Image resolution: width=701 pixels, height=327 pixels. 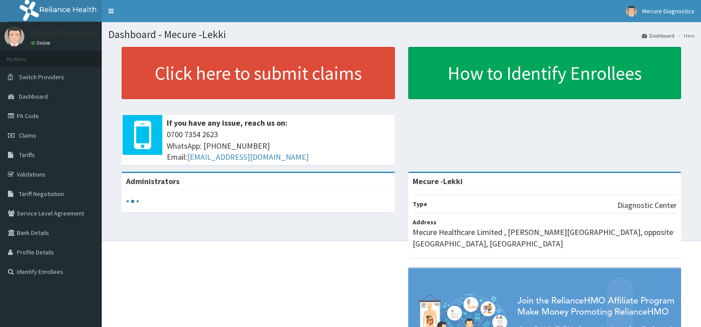 What do you see at coordinates (27, 135) in the screenshot?
I see `span: Claims` at bounding box center [27, 135].